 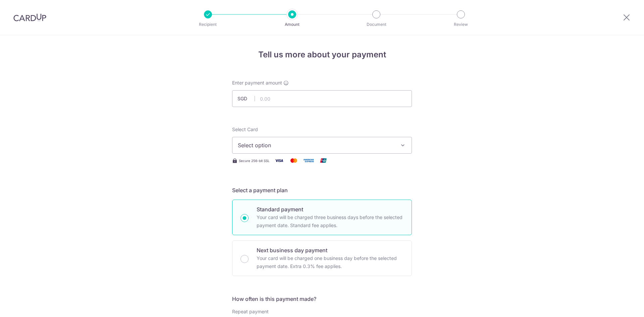 I want to click on img: American Express, so click(x=308, y=160).